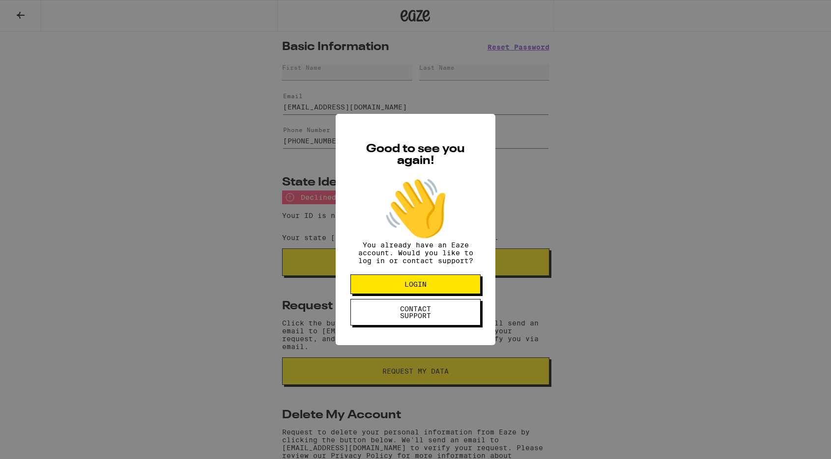 This screenshot has height=459, width=831. Describe the element at coordinates (415, 312) in the screenshot. I see `span: CONTACT SUPPORT` at that location.